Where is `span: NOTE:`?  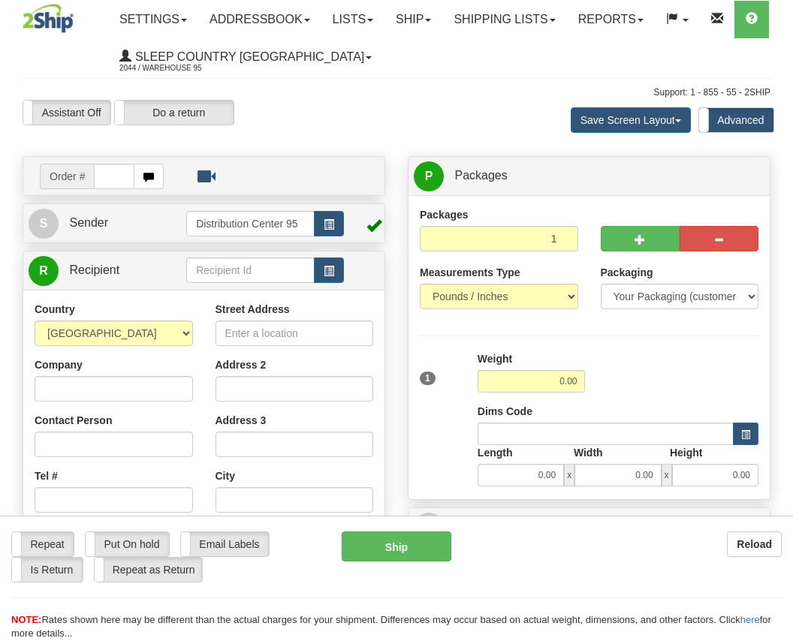
span: NOTE: is located at coordinates (26, 619).